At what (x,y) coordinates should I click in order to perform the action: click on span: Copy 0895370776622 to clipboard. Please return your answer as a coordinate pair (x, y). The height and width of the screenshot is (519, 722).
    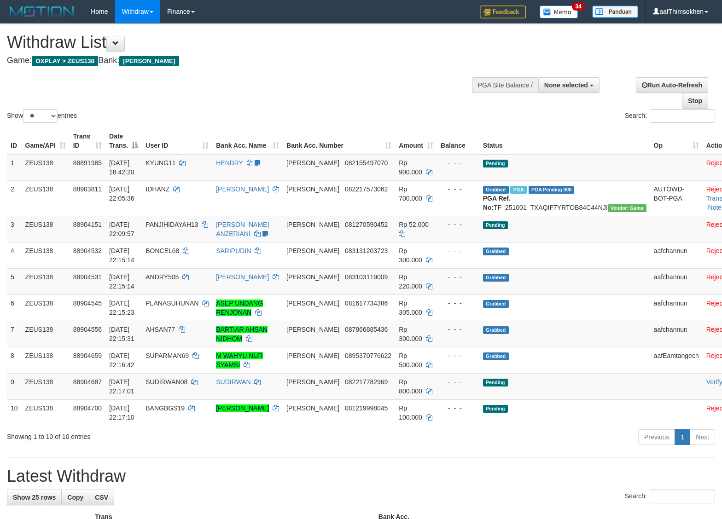
    Looking at the image, I should click on (368, 356).